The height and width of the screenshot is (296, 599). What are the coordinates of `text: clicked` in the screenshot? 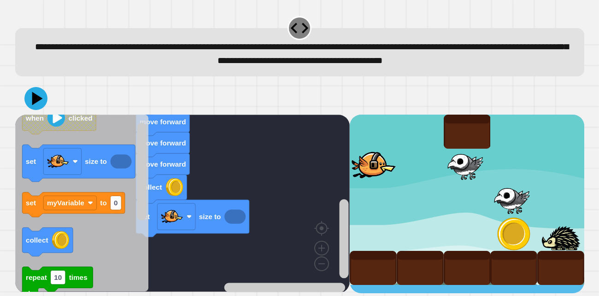 It's located at (81, 118).